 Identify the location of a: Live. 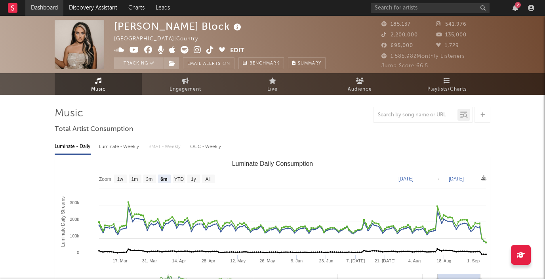
(272, 84).